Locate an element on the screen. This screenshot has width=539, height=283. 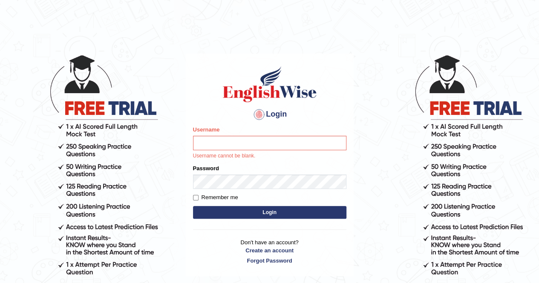
p: Don't have an account? is located at coordinates (269, 252).